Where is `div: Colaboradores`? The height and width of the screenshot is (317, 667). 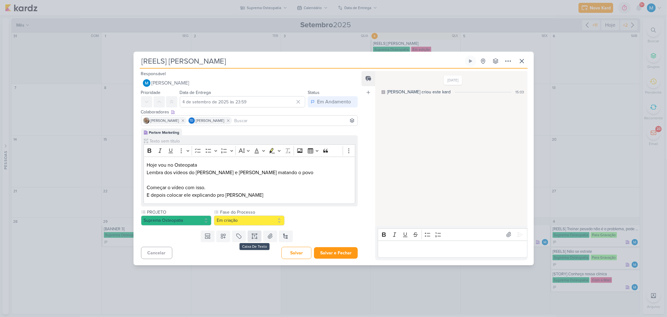 div: Colaboradores is located at coordinates (250, 112).